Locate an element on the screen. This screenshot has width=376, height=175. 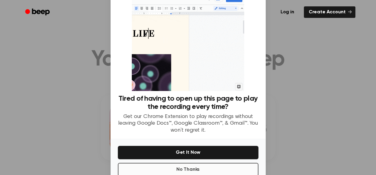
p: Get our Chrome Extension to play recordings without leaving Google Docs™, Google Classroom™, & Gm... is located at coordinates (188, 124).